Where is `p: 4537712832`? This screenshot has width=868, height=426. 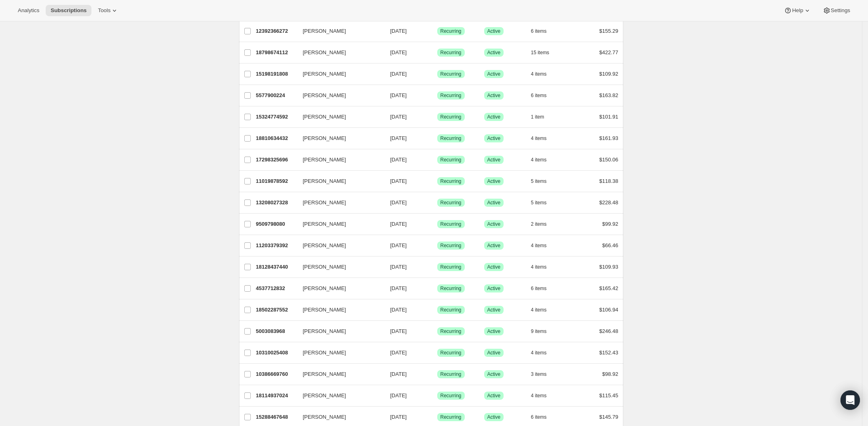
p: 4537712832 is located at coordinates (277, 289).